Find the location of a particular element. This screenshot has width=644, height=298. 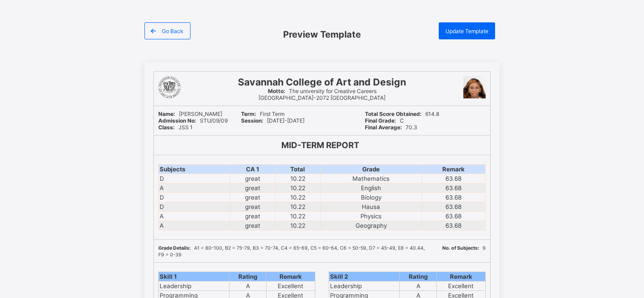

th: Skill 1 is located at coordinates (194, 276).